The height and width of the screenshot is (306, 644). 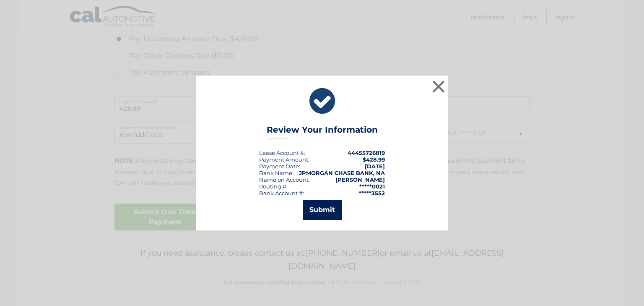 What do you see at coordinates (284, 160) in the screenshot?
I see `div: Payment Amount:` at bounding box center [284, 160].